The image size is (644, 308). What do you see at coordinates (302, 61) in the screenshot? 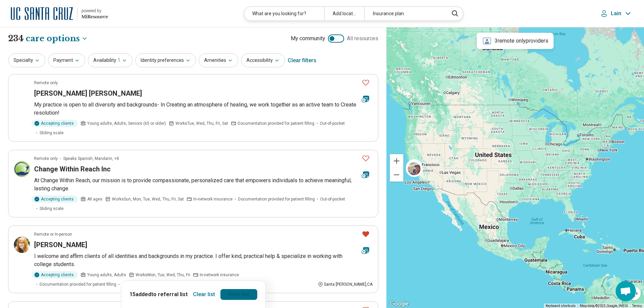
I see `div: Clear filters` at bounding box center [302, 61].